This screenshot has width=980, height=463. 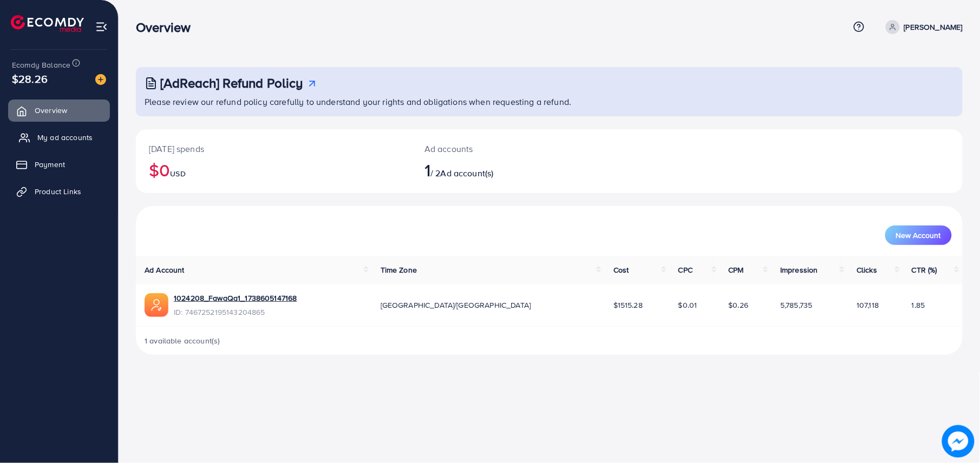 What do you see at coordinates (50, 164) in the screenshot?
I see `span: Payment` at bounding box center [50, 164].